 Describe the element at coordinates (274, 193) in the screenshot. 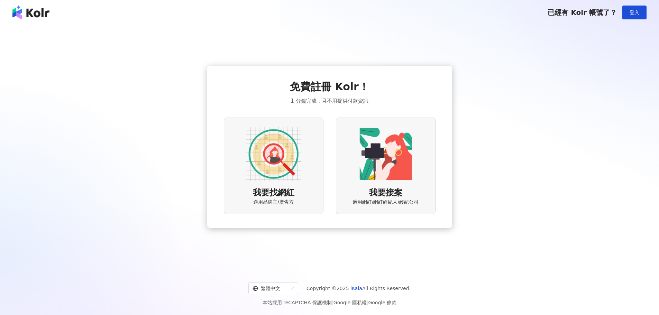

I see `span: 我要找網紅` at that location.